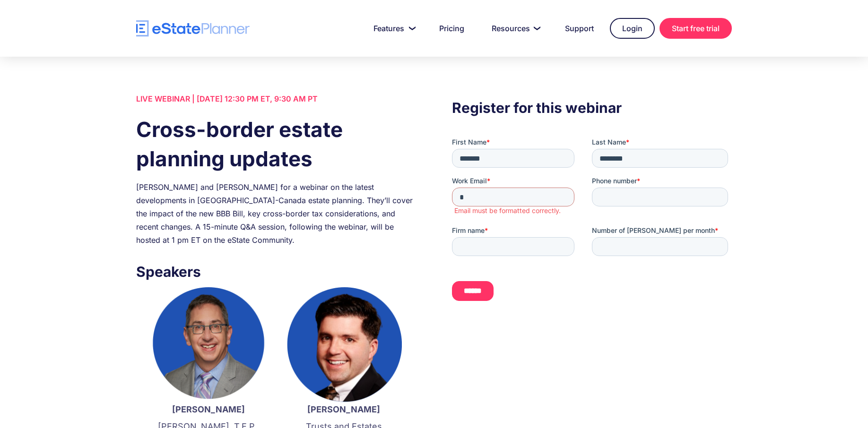  I want to click on a: Resources, so click(514, 28).